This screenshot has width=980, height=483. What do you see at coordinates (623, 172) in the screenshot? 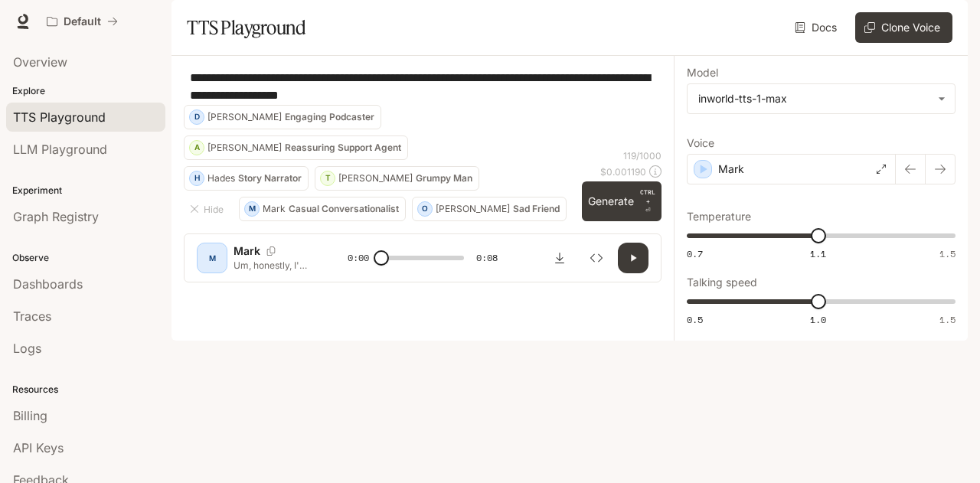
I see `p: $ 0.001190` at bounding box center [623, 172].